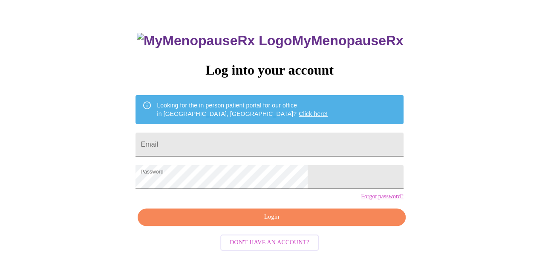 The width and height of the screenshot is (539, 269). What do you see at coordinates (272, 217) in the screenshot?
I see `span: Login` at bounding box center [272, 217].